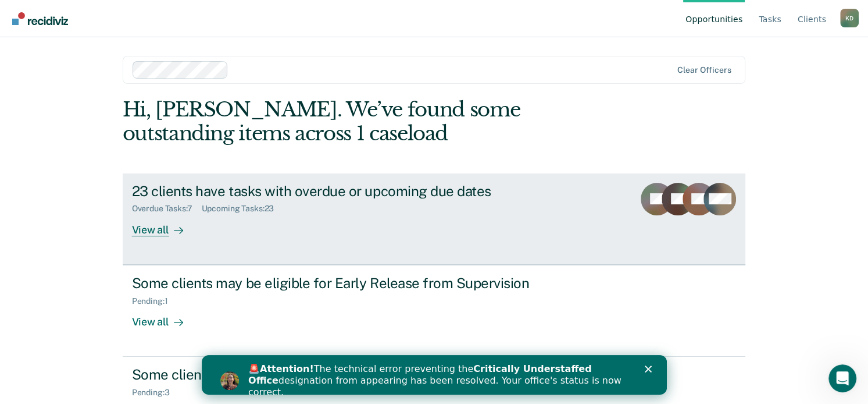 The height and width of the screenshot is (404, 868). I want to click on div: Some clients may be eligible for Annual Report Status, so click(336, 374).